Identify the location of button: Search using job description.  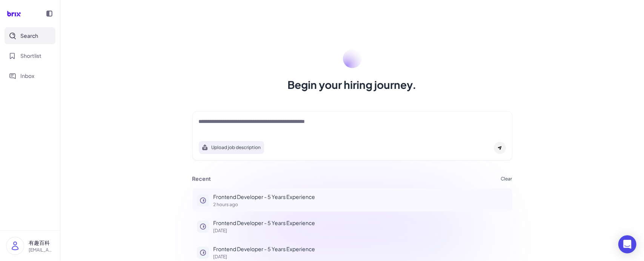
(231, 148).